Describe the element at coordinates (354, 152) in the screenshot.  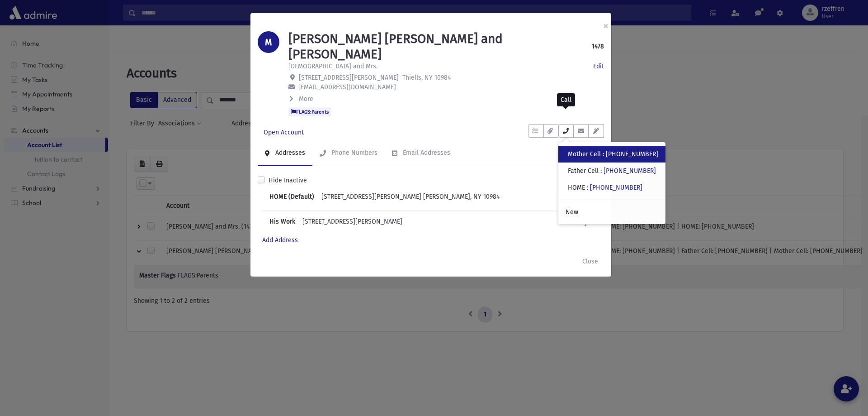
I see `div: Phone Numbers` at that location.